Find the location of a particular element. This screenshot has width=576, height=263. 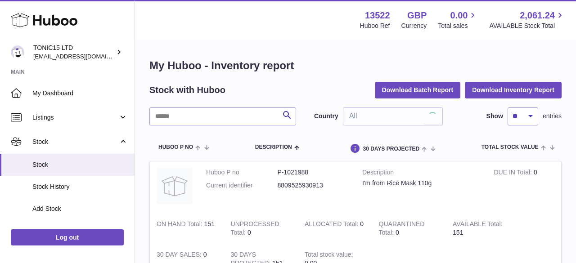

a: 0.00 Total sales is located at coordinates (457, 20).